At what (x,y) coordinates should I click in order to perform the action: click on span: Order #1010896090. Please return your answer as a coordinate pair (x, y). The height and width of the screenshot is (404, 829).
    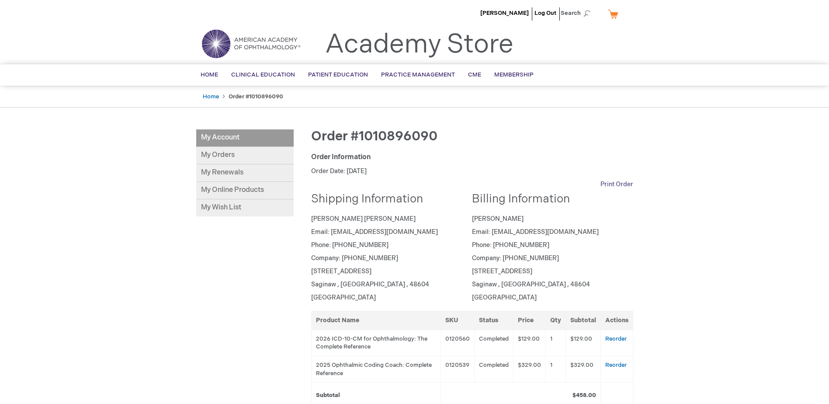
    Looking at the image, I should click on (374, 136).